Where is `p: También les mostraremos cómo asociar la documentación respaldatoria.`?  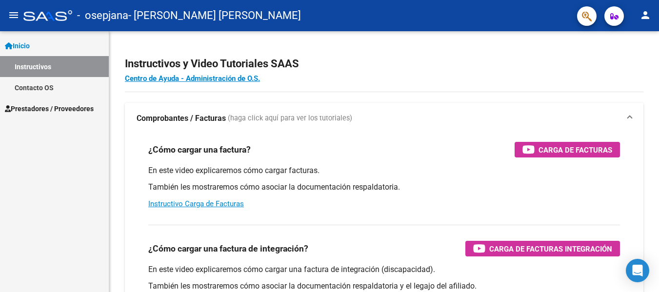
p: También les mostraremos cómo asociar la documentación respaldatoria. is located at coordinates (384, 187).